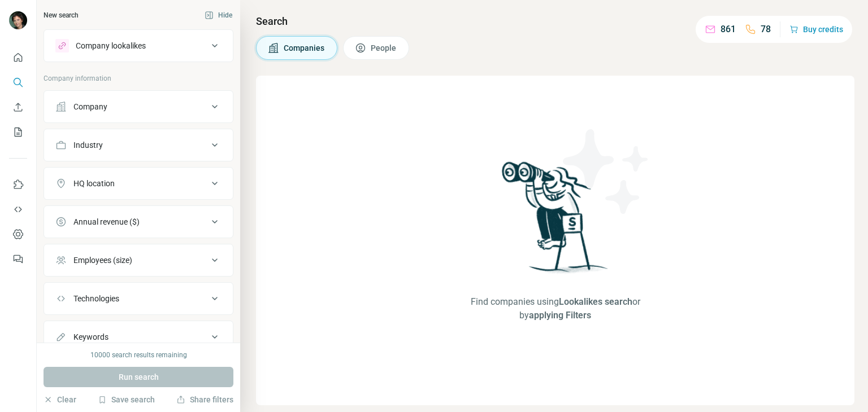  Describe the element at coordinates (18, 132) in the screenshot. I see `button: My lists` at that location.